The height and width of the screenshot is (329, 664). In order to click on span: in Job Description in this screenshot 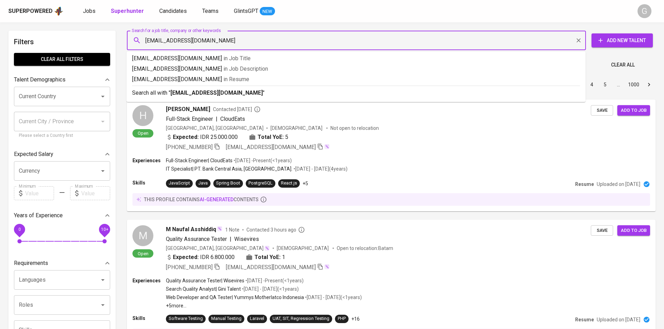, I will do `click(246, 69)`.